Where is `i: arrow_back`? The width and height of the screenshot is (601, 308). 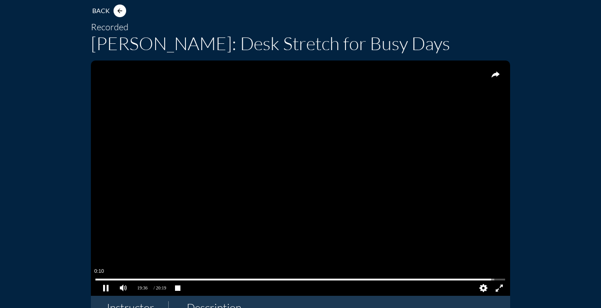 i: arrow_back is located at coordinates (120, 11).